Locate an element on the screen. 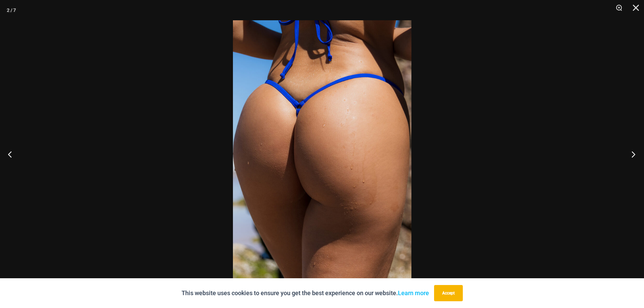  a: Learn more is located at coordinates (414, 293).